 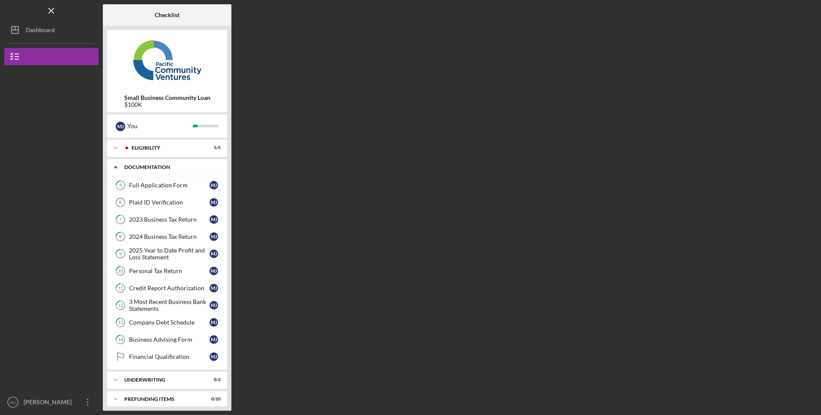 What do you see at coordinates (162, 399) in the screenshot?
I see `div: Prefunding Items` at bounding box center [162, 399].